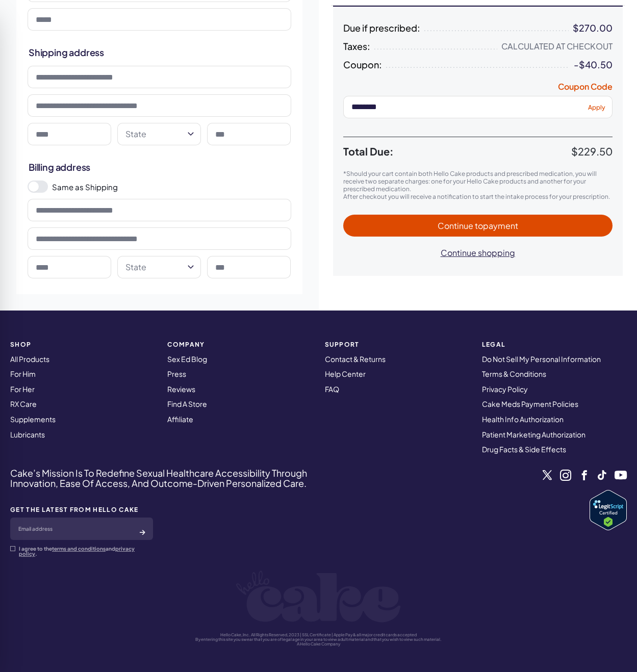 This screenshot has width=637, height=672. What do you see at coordinates (478, 252) in the screenshot?
I see `button: Continue shopping` at bounding box center [478, 252].